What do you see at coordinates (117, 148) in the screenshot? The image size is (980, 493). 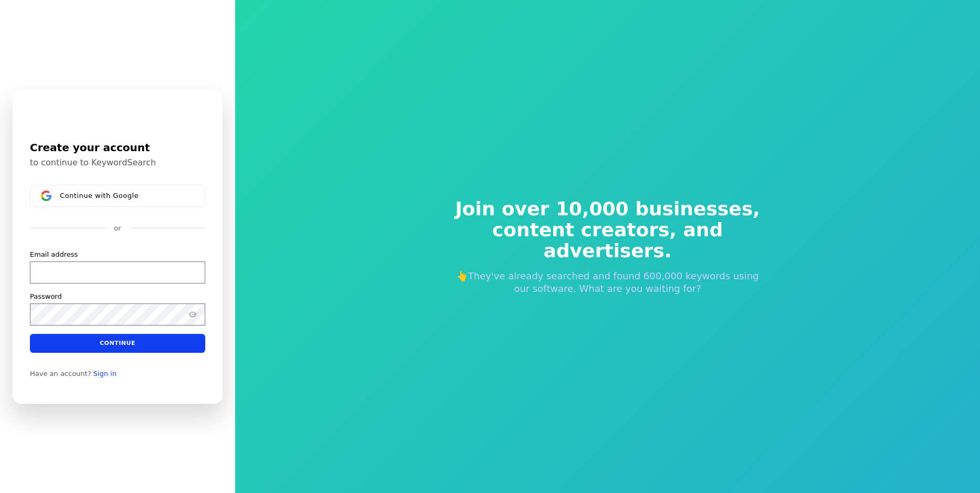 I see `h1: Create your account` at bounding box center [117, 148].